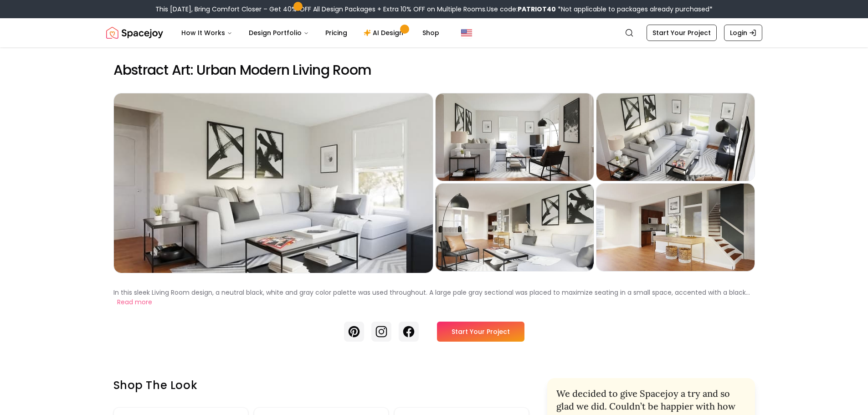 The width and height of the screenshot is (868, 415). What do you see at coordinates (634, 9) in the screenshot?
I see `span: *Not applicable to packages already purchased*` at bounding box center [634, 9].